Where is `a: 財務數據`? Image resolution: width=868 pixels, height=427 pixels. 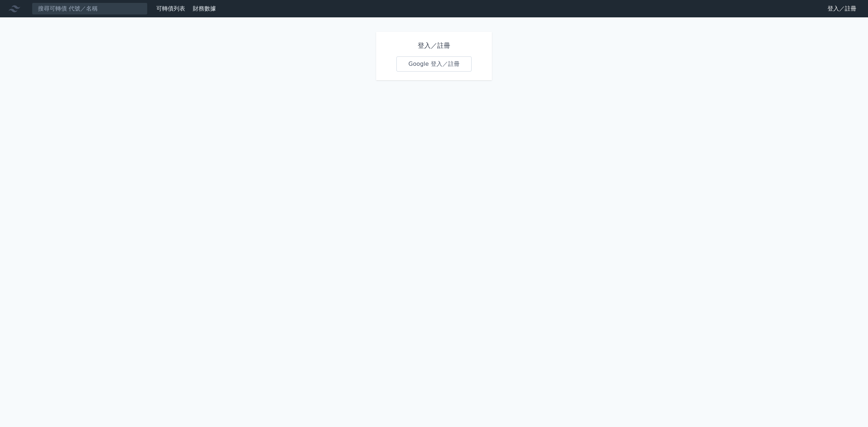
a: 財務數據 is located at coordinates (205, 9).